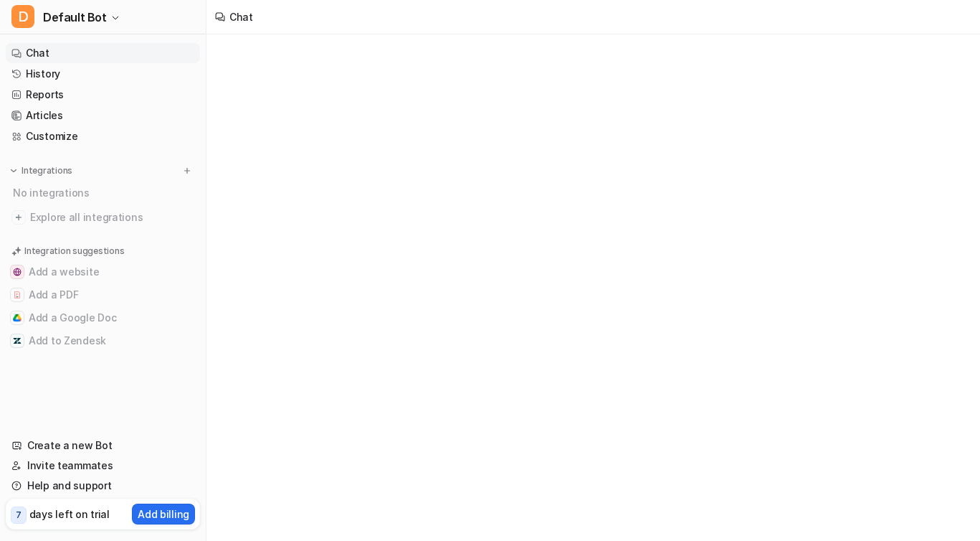 The image size is (980, 541). I want to click on img: expand menu, so click(14, 171).